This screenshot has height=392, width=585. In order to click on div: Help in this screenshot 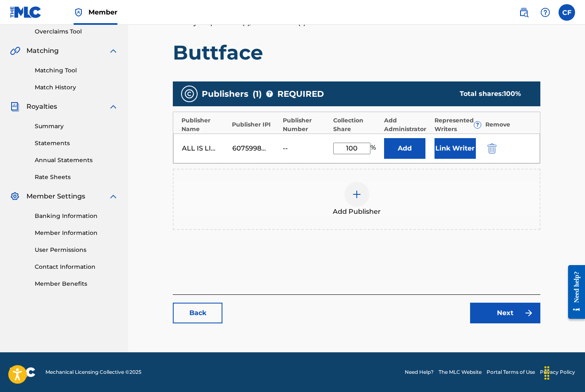, I will do `click(545, 13)`.